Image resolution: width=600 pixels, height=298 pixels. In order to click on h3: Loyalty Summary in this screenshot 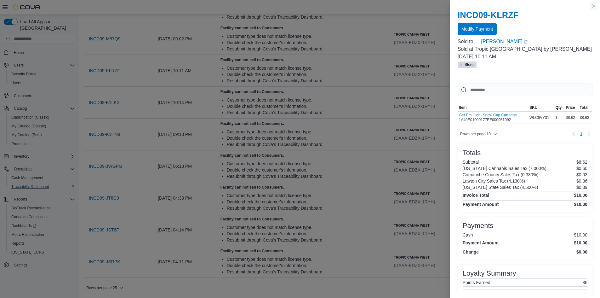, I will do `click(490, 273)`.